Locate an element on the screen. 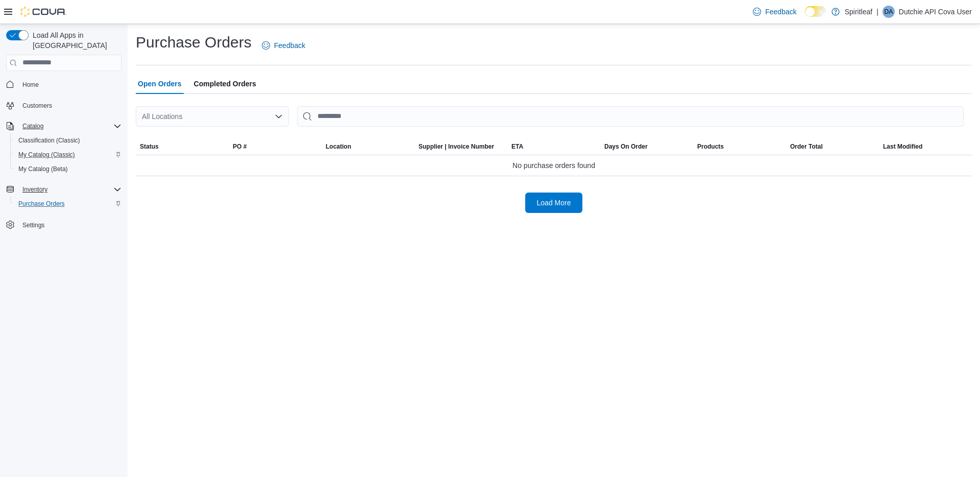 The image size is (980, 477). h1: Purchase Orders is located at coordinates (194, 42).